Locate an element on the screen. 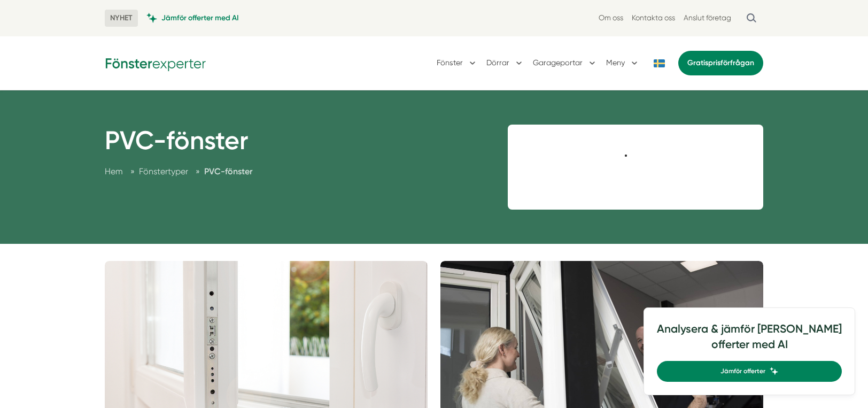  button: Garageportar is located at coordinates (565, 63).